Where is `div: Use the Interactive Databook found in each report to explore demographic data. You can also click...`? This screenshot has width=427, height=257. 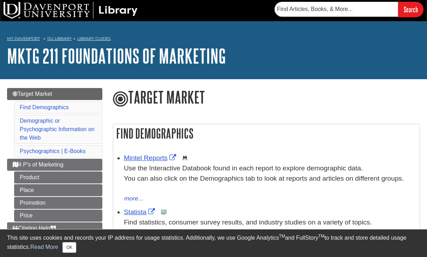
div: Use the Interactive Databook found in each report to explore demographic data. You can also click... is located at coordinates (270, 178).